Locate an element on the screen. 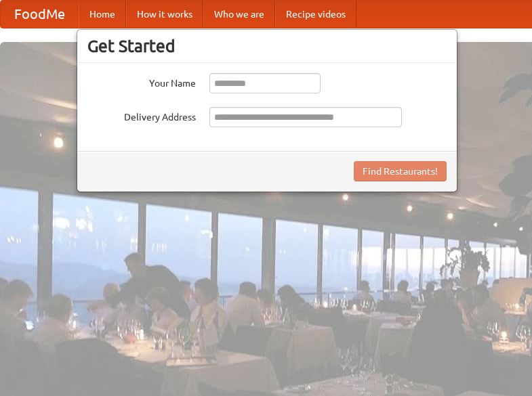 The width and height of the screenshot is (532, 396). label: Delivery Address is located at coordinates (142, 115).